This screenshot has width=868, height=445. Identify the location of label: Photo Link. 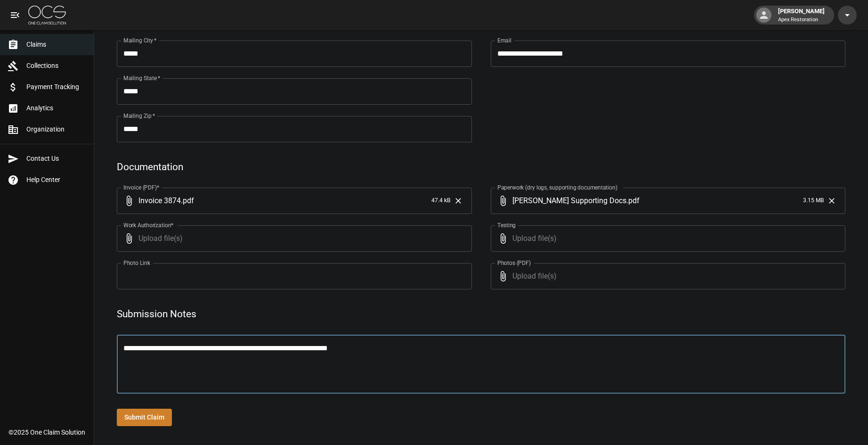
(136, 262).